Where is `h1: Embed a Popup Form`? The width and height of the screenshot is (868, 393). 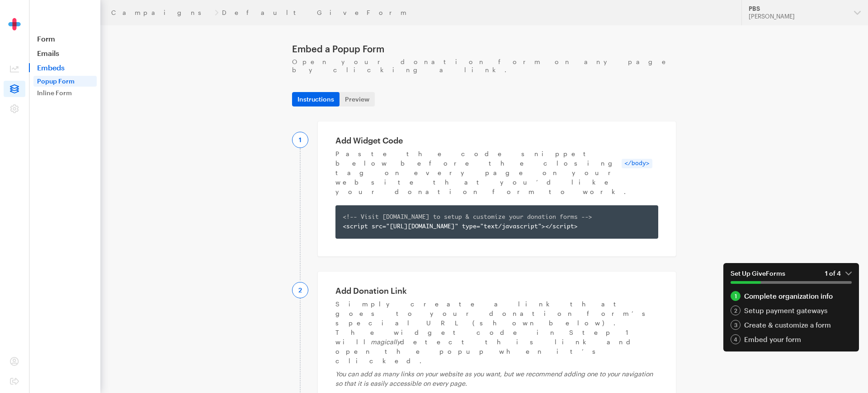
h1: Embed a Popup Form is located at coordinates (485, 49).